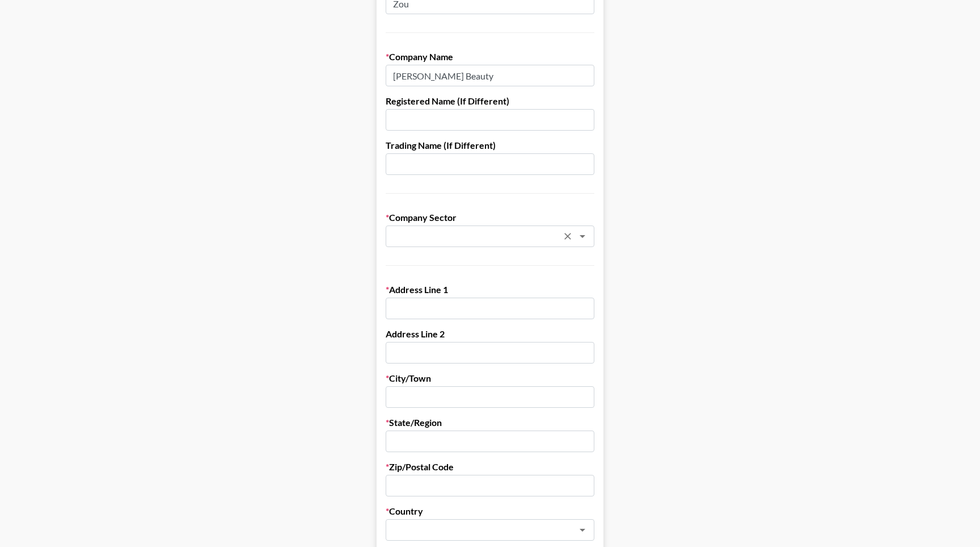 The image size is (980, 547). Describe the element at coordinates (490, 422) in the screenshot. I see `label: State/Region` at that location.